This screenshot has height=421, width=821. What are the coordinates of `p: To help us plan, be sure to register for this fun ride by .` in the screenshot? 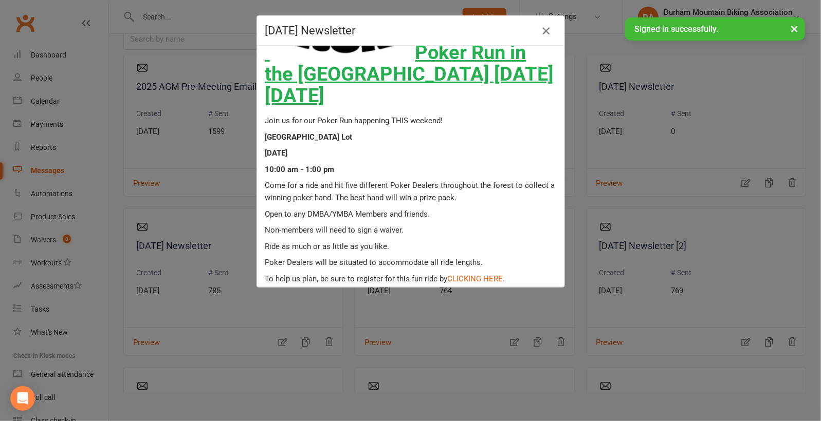 It's located at (411, 279).